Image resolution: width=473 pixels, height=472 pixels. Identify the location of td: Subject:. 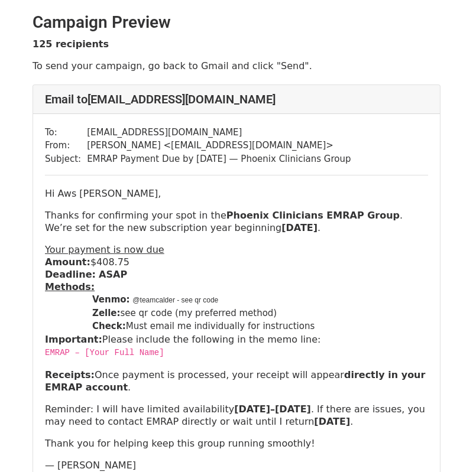
(66, 159).